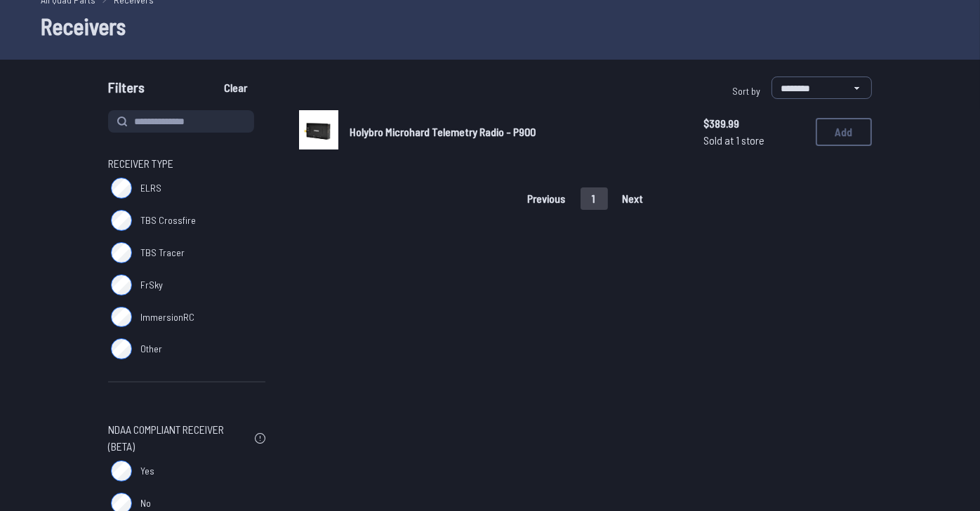  I want to click on span: $389.99, so click(754, 123).